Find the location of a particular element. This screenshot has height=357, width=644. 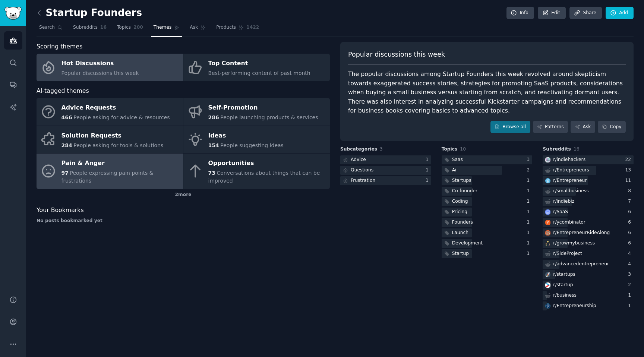

a: Add is located at coordinates (619, 13).